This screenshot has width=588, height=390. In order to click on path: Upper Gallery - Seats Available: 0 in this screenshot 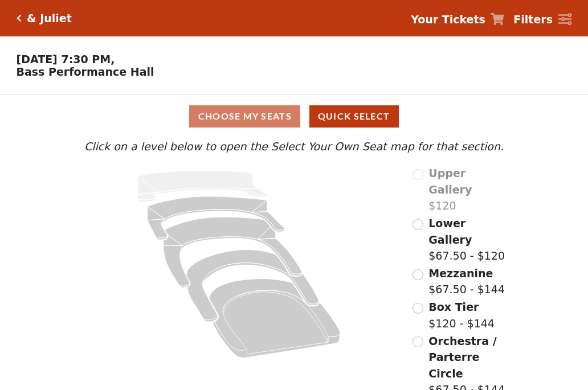, I will do `click(203, 186)`.